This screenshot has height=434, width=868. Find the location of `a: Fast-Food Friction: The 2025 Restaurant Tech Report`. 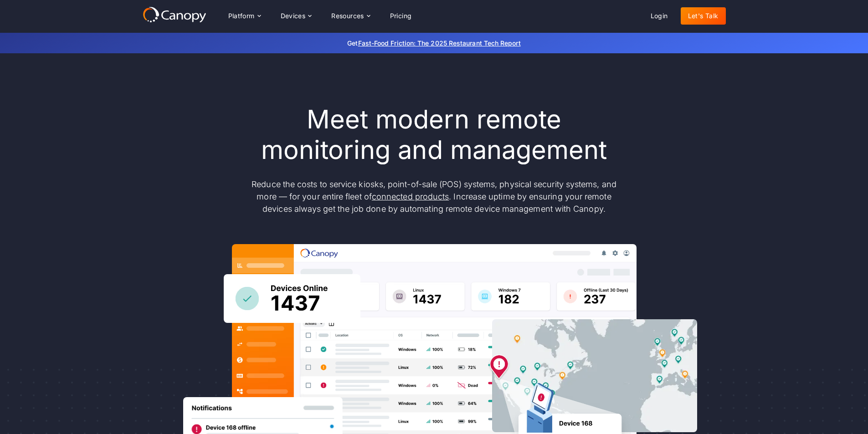

a: Fast-Food Friction: The 2025 Restaurant Tech Report is located at coordinates (439, 43).